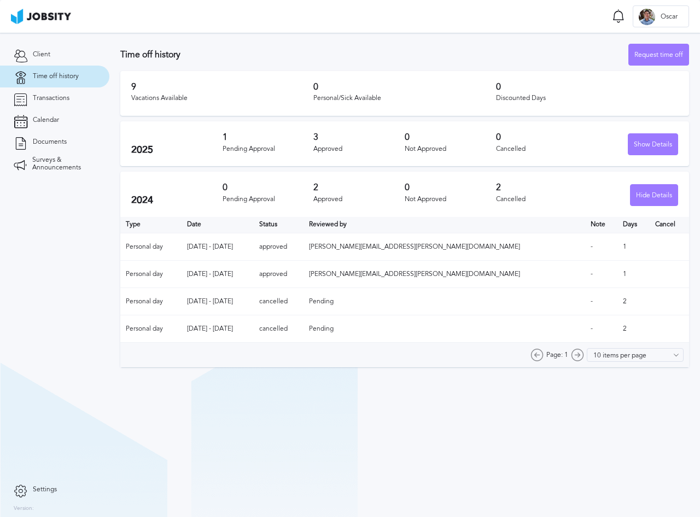 The width and height of the screenshot is (700, 517). What do you see at coordinates (41, 16) in the screenshot?
I see `img: ab4bad089aa723f57921c736e9817d99.png` at bounding box center [41, 16].